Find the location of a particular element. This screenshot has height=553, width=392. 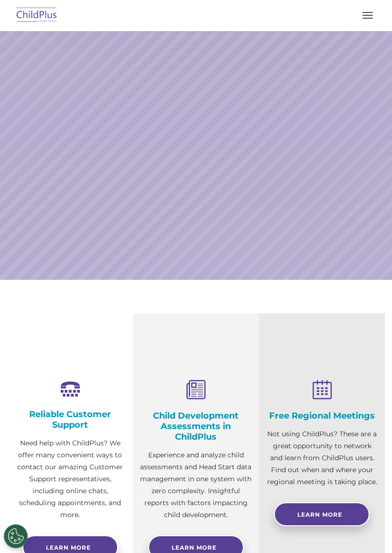

p: Need help with ChildPlus? We offer many convenient ways to contact our amazing Customer Support r... is located at coordinates (70, 479).